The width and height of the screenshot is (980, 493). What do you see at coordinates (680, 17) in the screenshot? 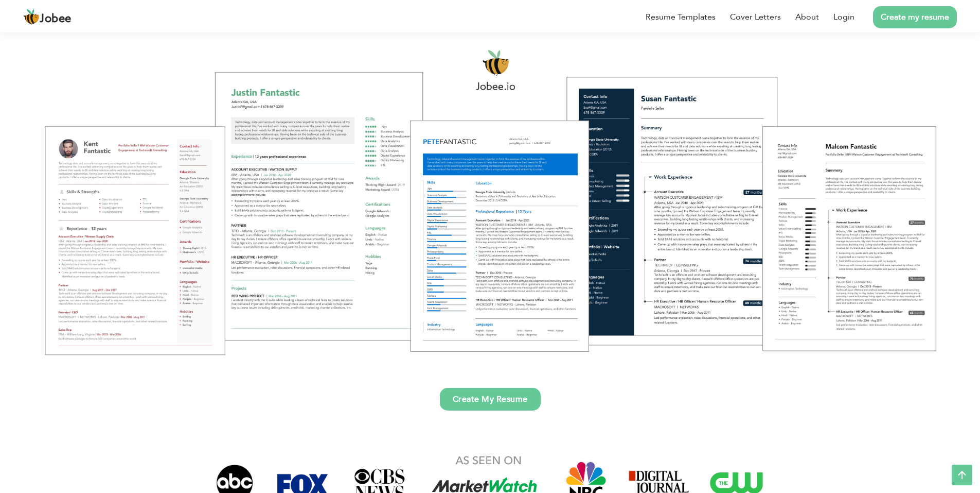
I see `a: Resume Templates` at bounding box center [680, 17].